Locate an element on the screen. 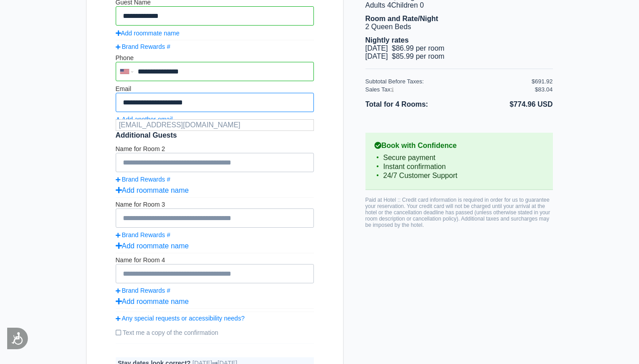 The height and width of the screenshot is (364, 639). a: Add another email is located at coordinates (215, 119).